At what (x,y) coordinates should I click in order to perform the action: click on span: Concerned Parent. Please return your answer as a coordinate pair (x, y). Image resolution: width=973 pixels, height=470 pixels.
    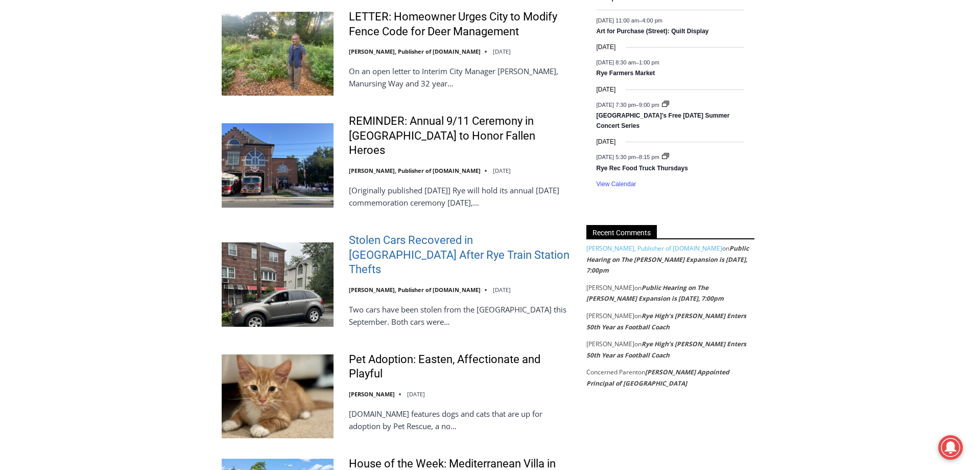
    Looking at the image, I should click on (612, 372).